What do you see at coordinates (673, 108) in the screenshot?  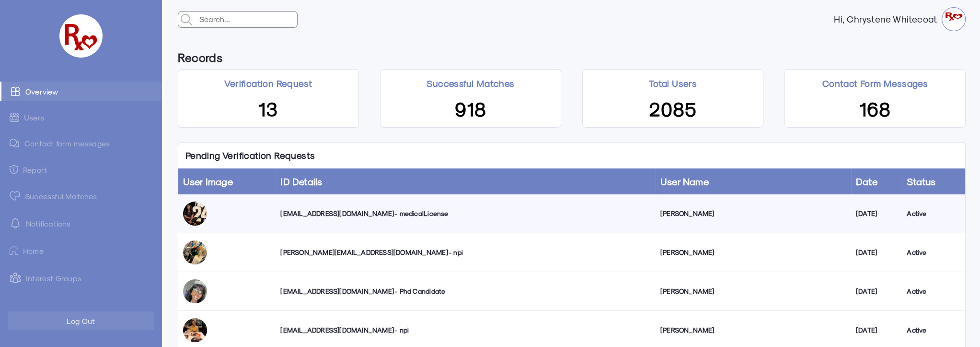 I see `span: 2085` at bounding box center [673, 108].